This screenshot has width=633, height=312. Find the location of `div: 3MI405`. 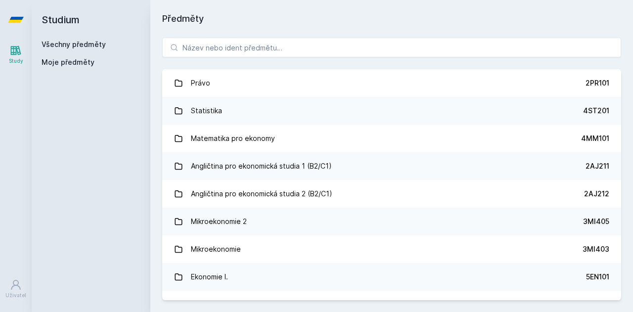

div: 3MI405 is located at coordinates (596, 222).